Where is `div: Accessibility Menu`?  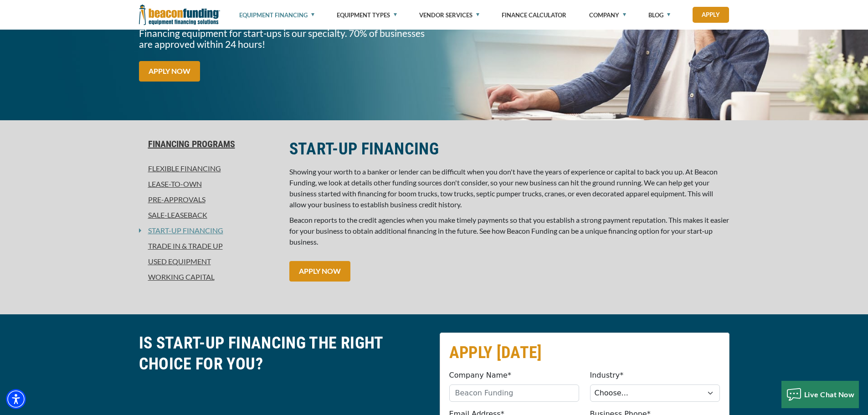
div: Accessibility Menu is located at coordinates (16, 399).